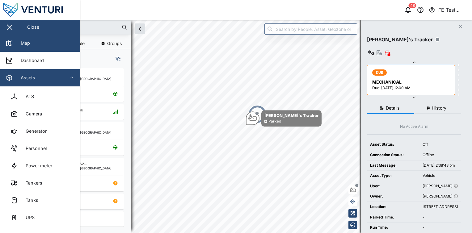 This screenshot has width=472, height=233. I want to click on a: UPS, so click(40, 218).